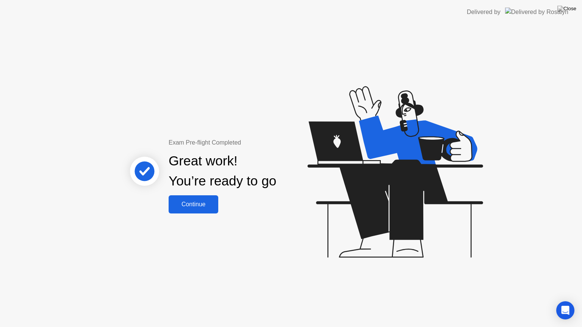 The height and width of the screenshot is (327, 582). I want to click on img: Delivered by Rosalyn, so click(536, 12).